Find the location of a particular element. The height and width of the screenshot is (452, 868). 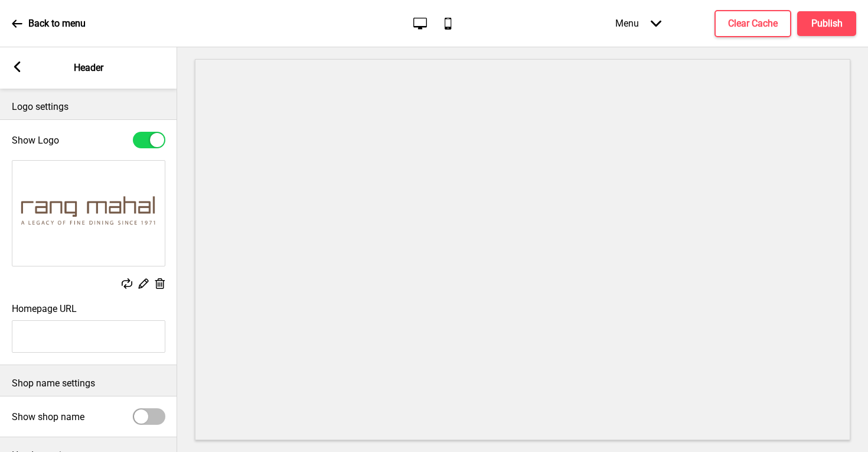

div: Menu is located at coordinates (639, 23).